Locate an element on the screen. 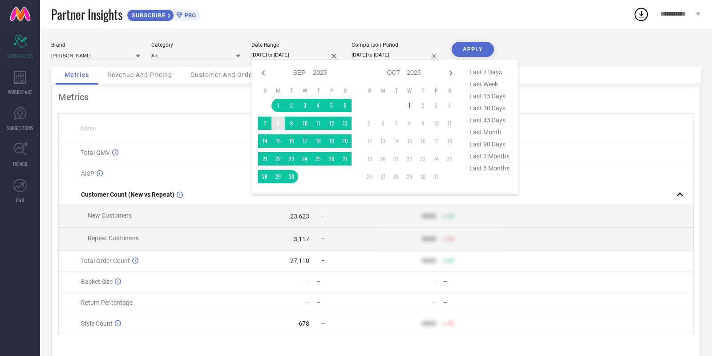  div: 23,623 is located at coordinates (299, 216).